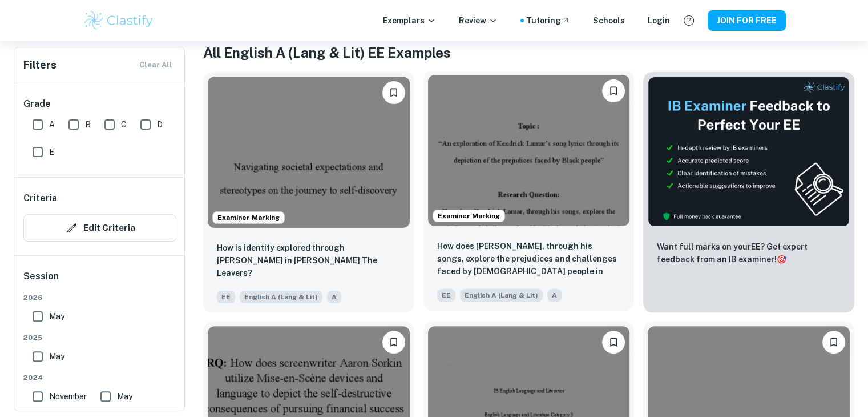 The image size is (868, 417). Describe the element at coordinates (659, 21) in the screenshot. I see `div: Login` at that location.